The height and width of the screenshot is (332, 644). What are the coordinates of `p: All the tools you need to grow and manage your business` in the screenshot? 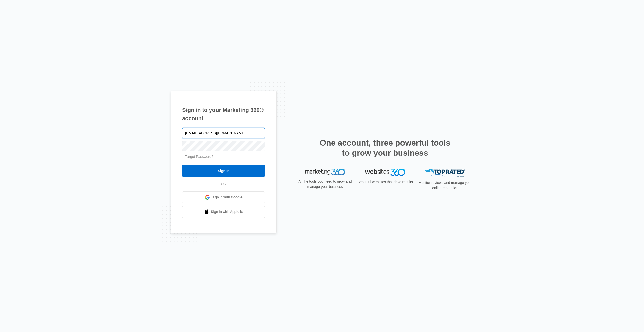 It's located at (325, 184).